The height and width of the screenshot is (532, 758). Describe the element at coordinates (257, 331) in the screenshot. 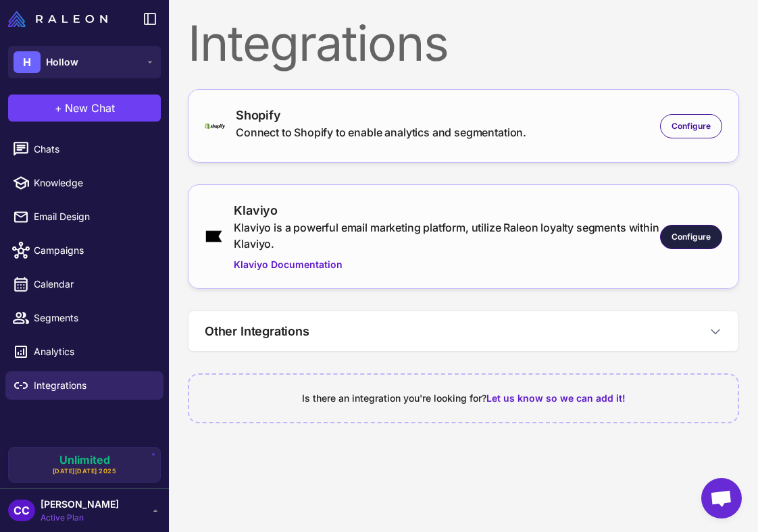

I see `h3: Other Integrations` at that location.